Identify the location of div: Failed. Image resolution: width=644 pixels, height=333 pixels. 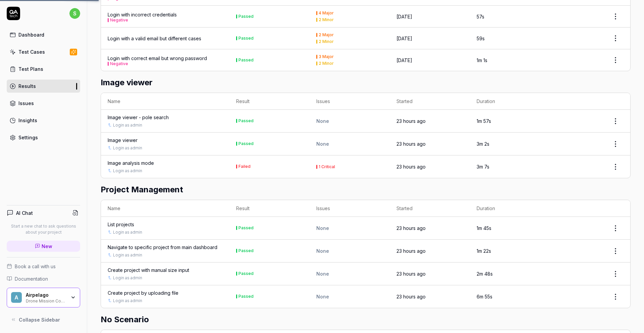
(245, 167).